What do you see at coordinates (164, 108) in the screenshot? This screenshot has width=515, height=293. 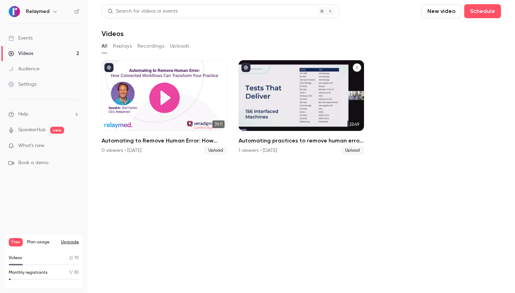 I see `li: Automating to Remove Human Error: How Connected Workflows Can Transform Your Practice` at bounding box center [164, 108].